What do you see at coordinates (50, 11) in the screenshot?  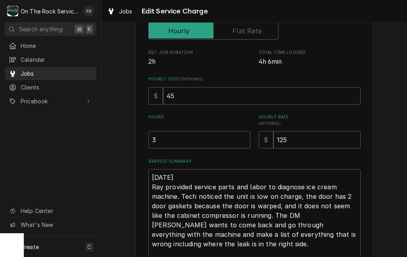 I see `div: On The Rock Services` at bounding box center [50, 11].